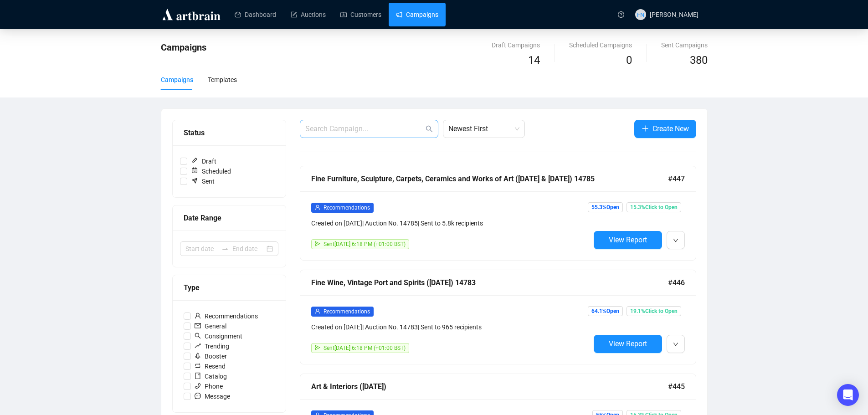 Image resolution: width=868 pixels, height=415 pixels. Describe the element at coordinates (211, 376) in the screenshot. I see `span: Catalog` at that location.